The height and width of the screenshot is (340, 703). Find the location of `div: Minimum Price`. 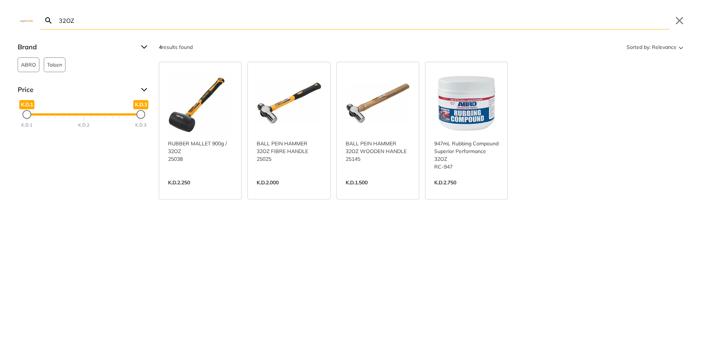

div: Minimum Price is located at coordinates (27, 114).